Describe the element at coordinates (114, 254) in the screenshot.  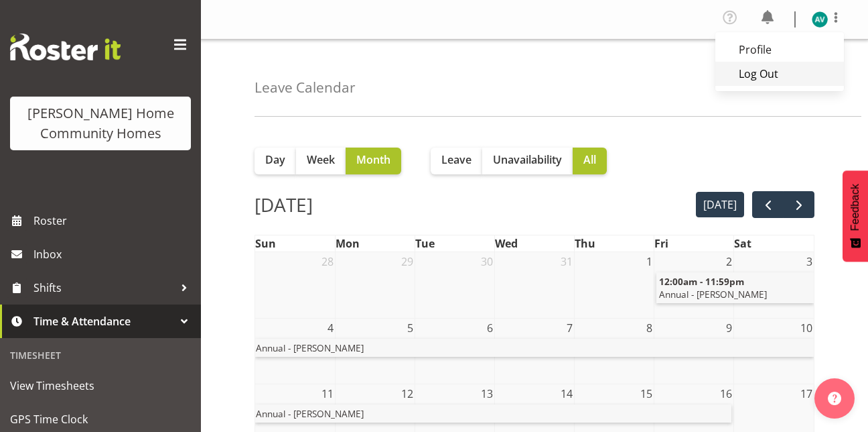
I see `span: Inbox` at that location.